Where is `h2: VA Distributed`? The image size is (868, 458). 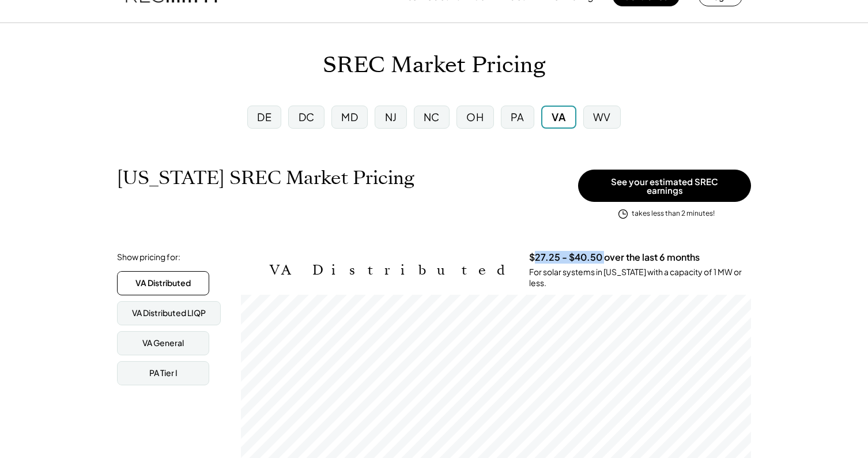
h2: VA Distributed is located at coordinates (391, 270).